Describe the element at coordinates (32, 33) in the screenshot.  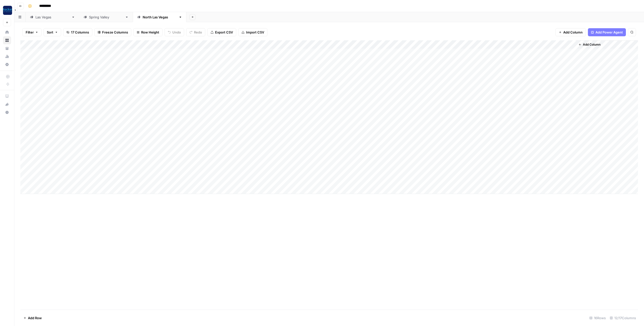
I see `button: Filter` at that location.